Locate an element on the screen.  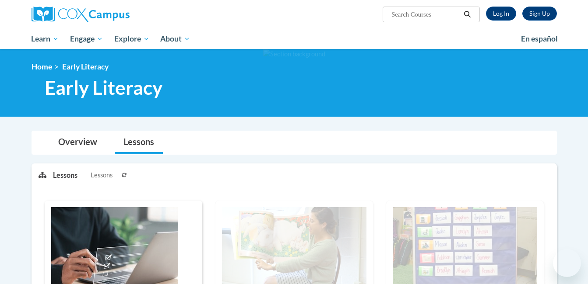
img: Cox Campus is located at coordinates (81, 14).